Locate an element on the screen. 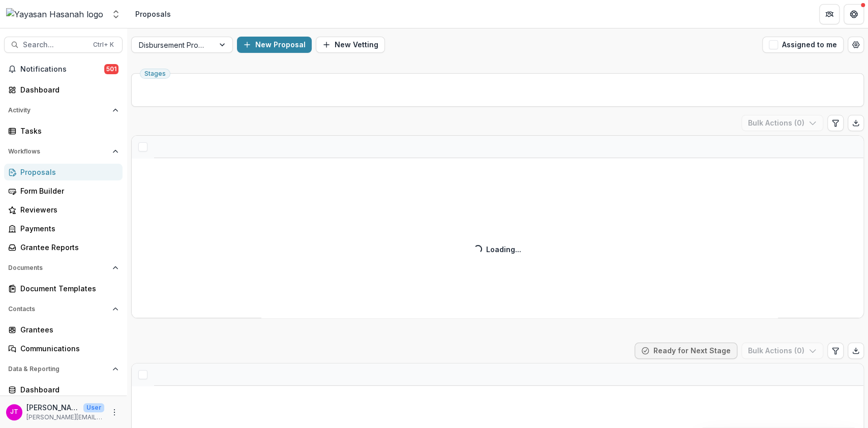  button: New Vetting is located at coordinates (350, 45).